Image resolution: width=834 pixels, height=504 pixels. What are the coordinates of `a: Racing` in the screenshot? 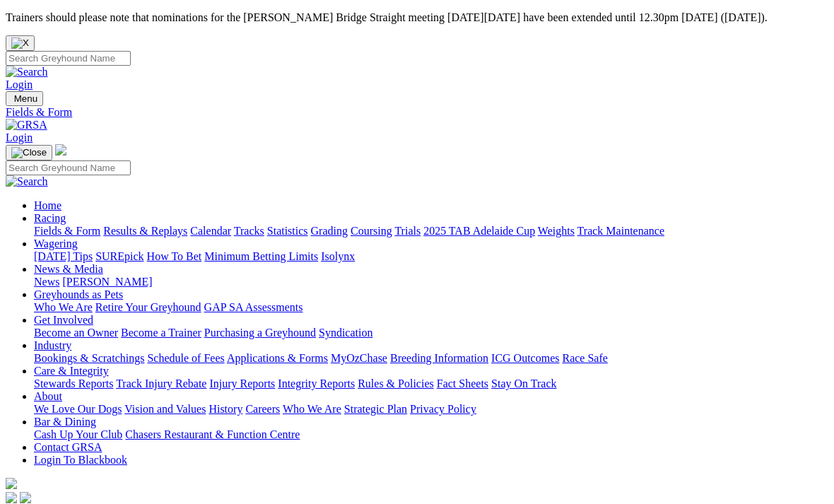 It's located at (49, 218).